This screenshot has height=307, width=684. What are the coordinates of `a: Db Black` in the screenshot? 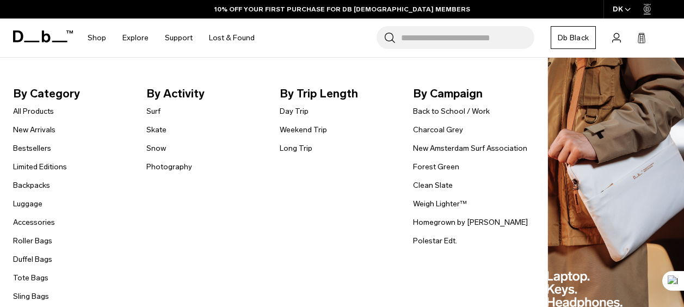 It's located at (573, 38).